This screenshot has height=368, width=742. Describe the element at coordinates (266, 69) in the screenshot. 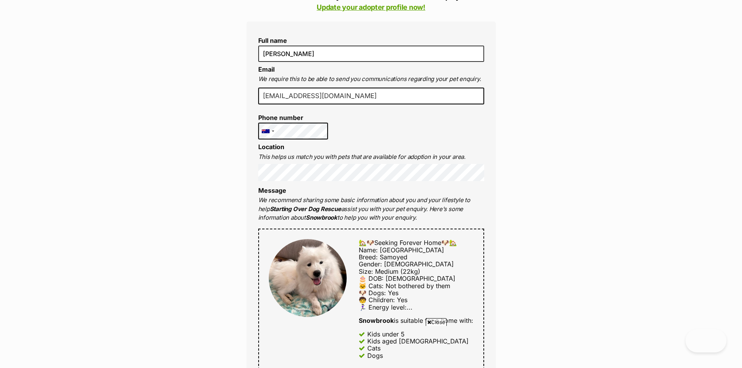

I see `label: Email` at that location.